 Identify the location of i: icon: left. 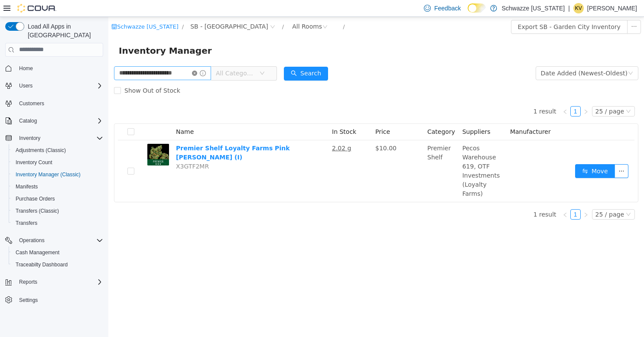
(456, 198).